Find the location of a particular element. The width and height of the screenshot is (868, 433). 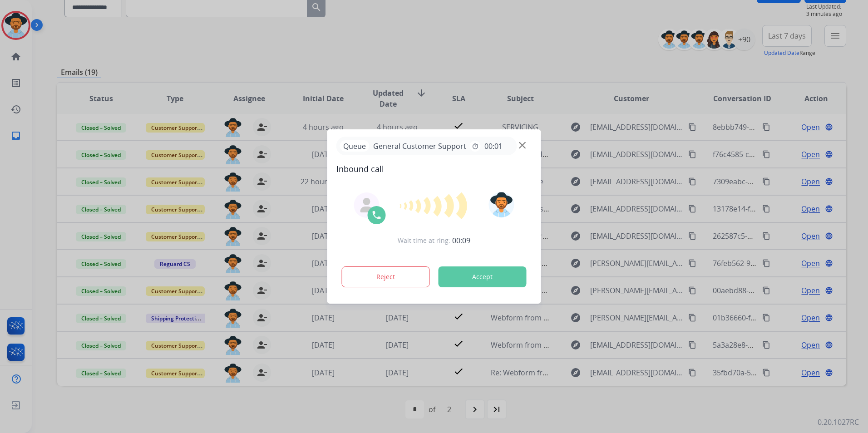

p: Queue is located at coordinates (354, 146).